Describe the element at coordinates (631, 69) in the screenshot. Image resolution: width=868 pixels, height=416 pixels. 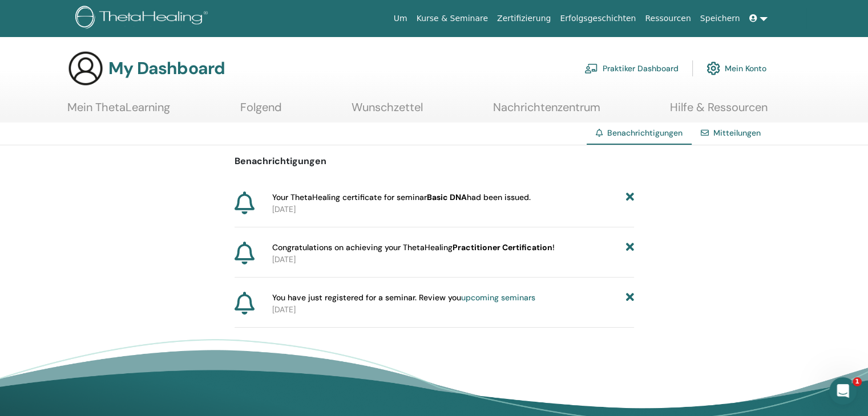
I see `a: Praktiker Dashboard` at that location.